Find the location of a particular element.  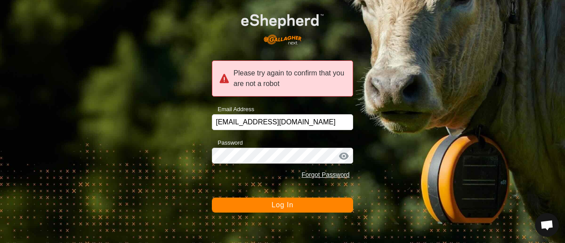

input: Email Address is located at coordinates (283, 122).